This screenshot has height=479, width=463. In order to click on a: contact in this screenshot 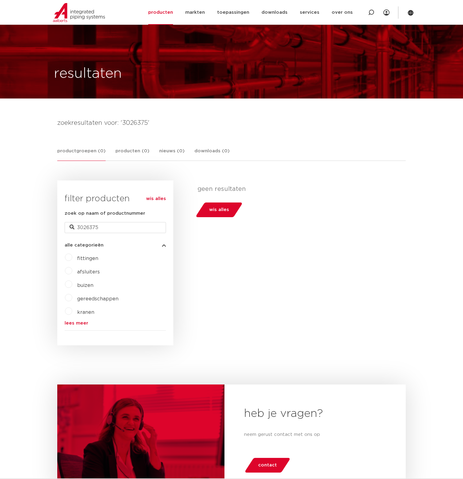, I will do `click(267, 465)`.